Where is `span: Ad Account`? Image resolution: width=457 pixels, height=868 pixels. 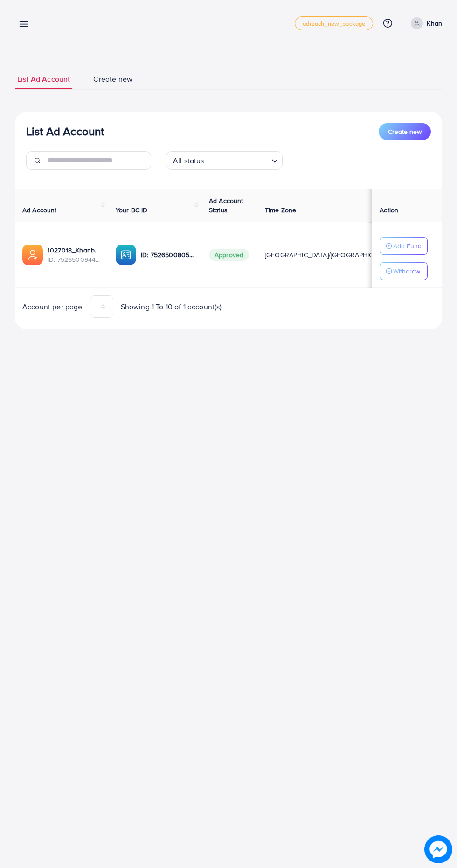
span: Ad Account is located at coordinates (40, 210).